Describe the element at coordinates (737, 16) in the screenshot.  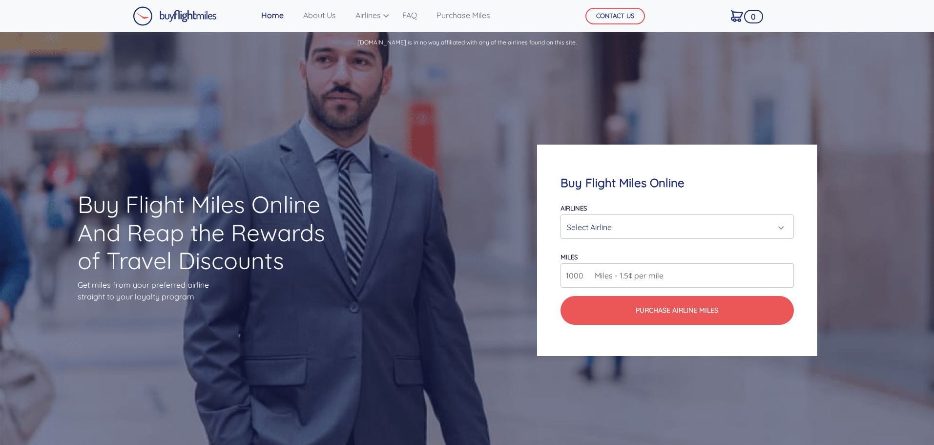
I see `img: Cart` at that location.